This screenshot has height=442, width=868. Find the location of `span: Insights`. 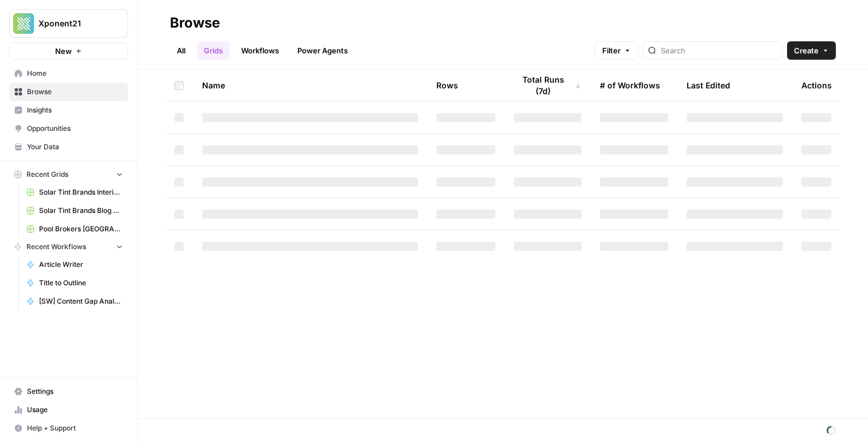

span: Insights is located at coordinates (75, 110).